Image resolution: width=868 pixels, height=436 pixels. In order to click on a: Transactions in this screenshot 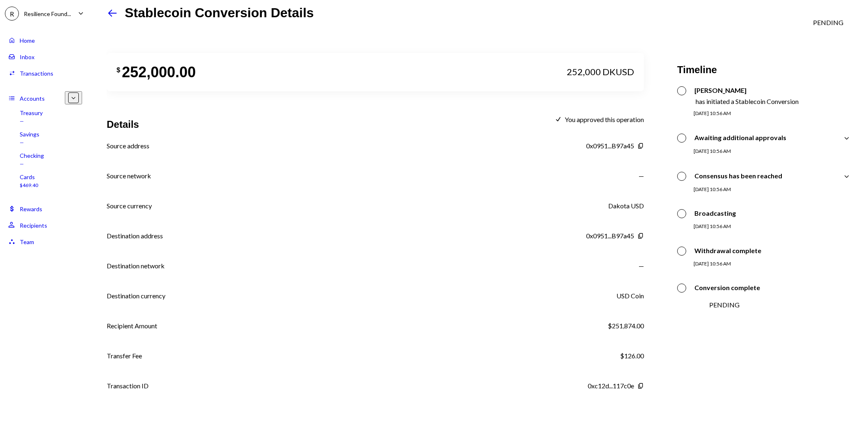, I will do `click(45, 73)`.